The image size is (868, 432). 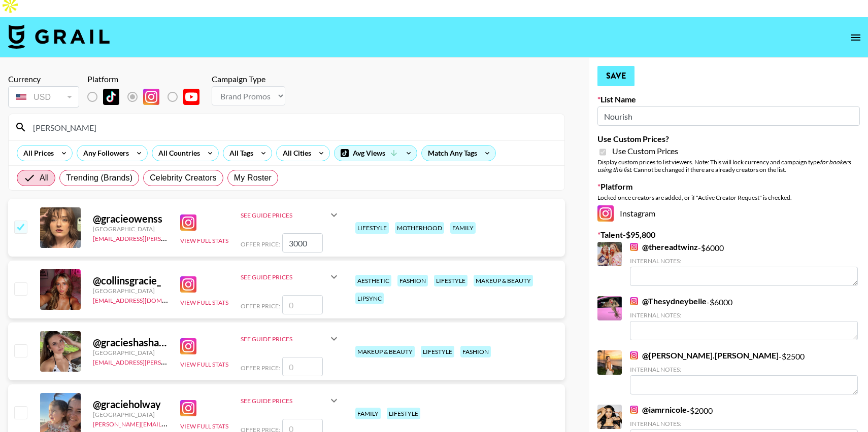 I want to click on div: Locked once creators are added, or if "Active Creator Request" is checked., so click(x=728, y=197).